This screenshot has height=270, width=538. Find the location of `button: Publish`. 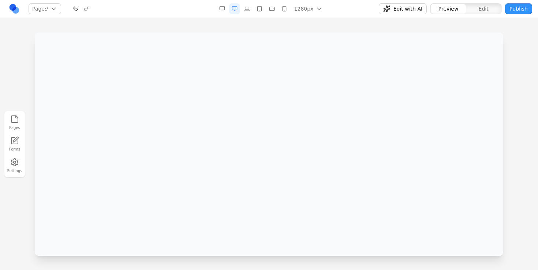

button: Publish is located at coordinates (518, 9).